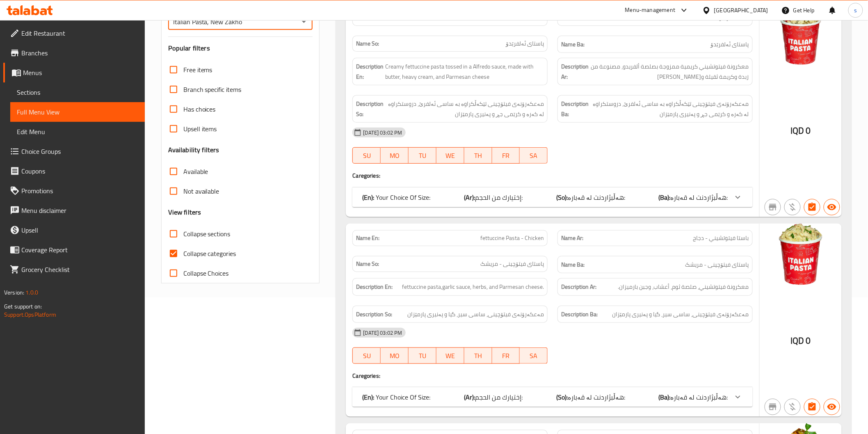 This screenshot has height=434, width=868. I want to click on span: Branches, so click(80, 53).